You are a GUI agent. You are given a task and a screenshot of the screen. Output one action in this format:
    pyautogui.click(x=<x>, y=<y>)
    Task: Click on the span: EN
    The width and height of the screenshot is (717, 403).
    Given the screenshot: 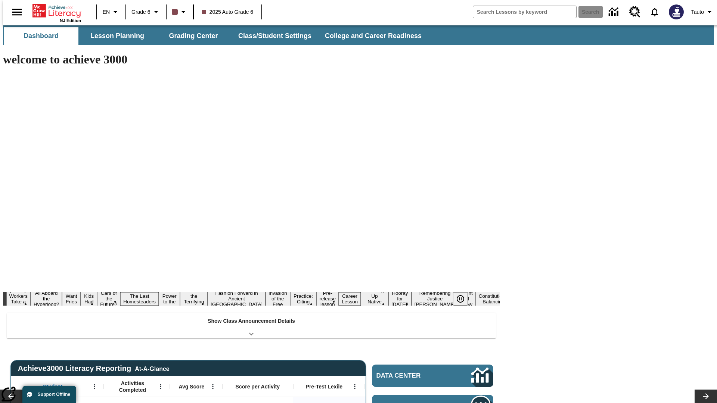 What is the action you would take?
    pyautogui.click(x=106, y=12)
    